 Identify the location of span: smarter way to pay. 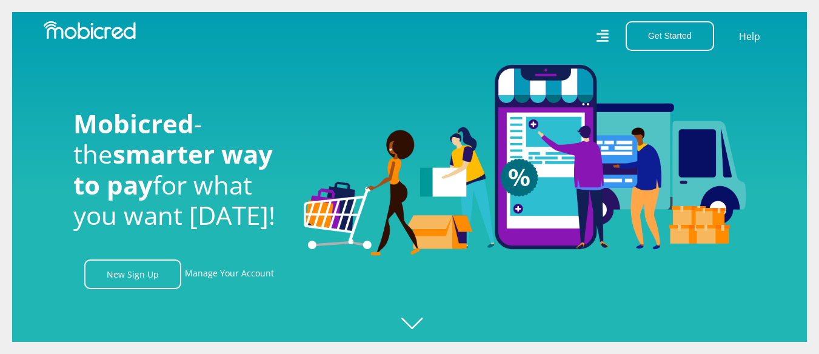
(173, 169).